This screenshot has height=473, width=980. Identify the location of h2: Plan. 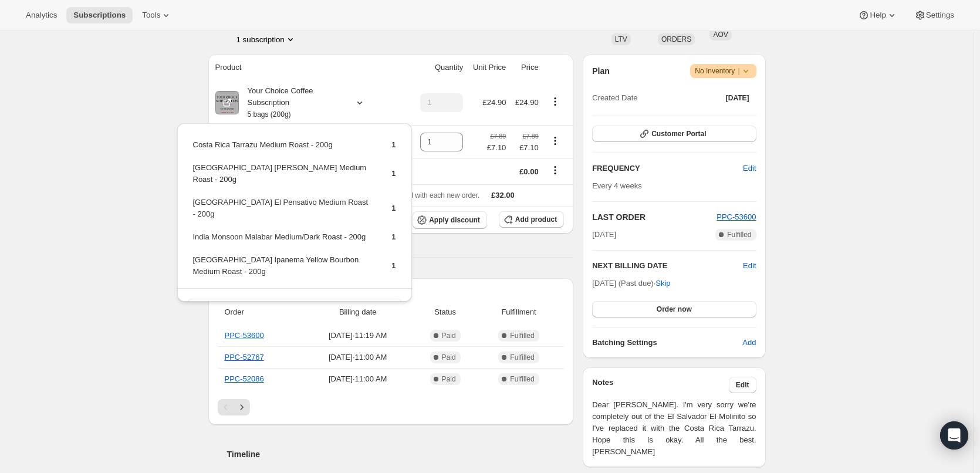
(601, 71).